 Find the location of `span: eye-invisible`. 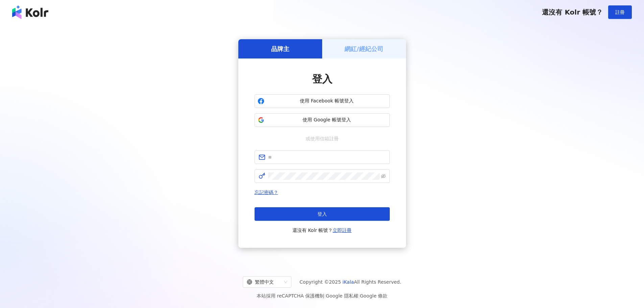

span: eye-invisible is located at coordinates (383, 176).